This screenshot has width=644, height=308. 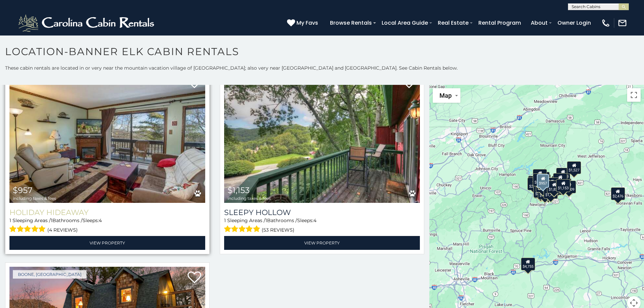 I want to click on a: Holiday Hideaway, so click(x=107, y=212).